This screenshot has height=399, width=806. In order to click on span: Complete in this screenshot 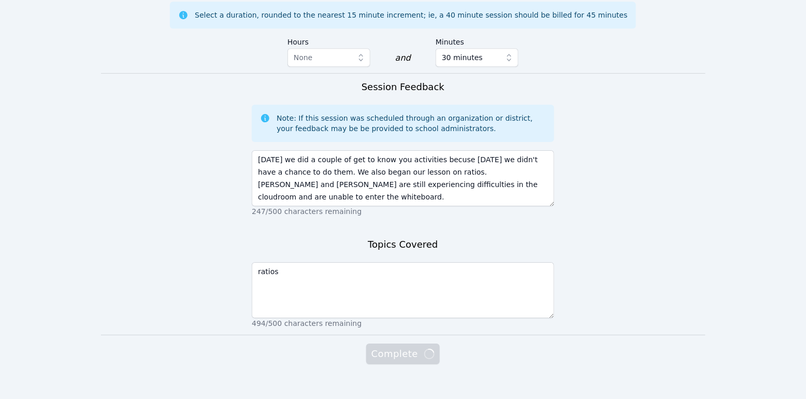, I will do `click(403, 354)`.